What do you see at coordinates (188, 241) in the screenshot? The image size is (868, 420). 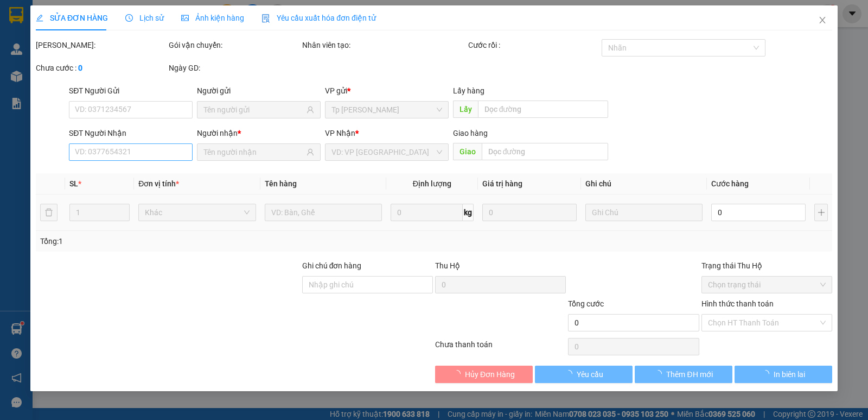 I see `div: Tổng: 1` at bounding box center [188, 241].